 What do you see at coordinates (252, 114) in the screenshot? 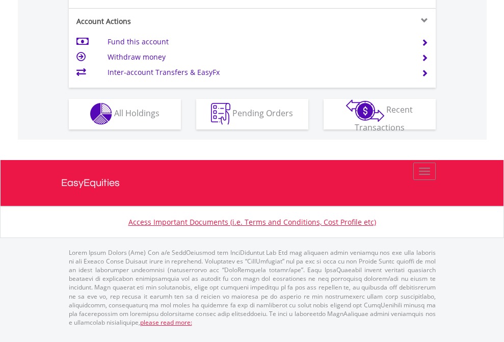
I see `button: Pending Orders` at bounding box center [252, 114].